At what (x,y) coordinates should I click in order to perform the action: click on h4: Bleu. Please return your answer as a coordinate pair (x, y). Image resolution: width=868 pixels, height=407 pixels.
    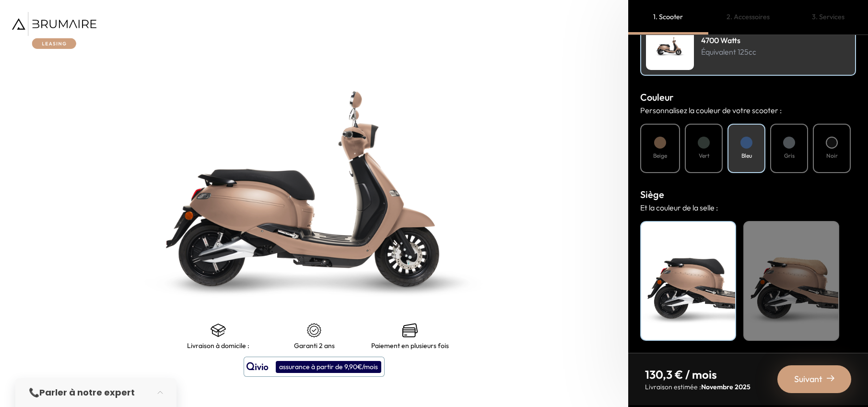
    Looking at the image, I should click on (747, 156).